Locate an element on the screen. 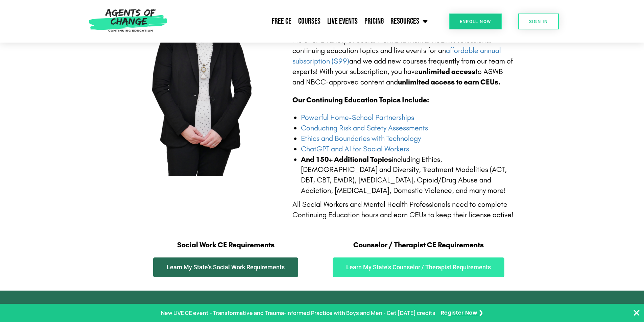 This screenshot has height=322, width=644. a: Live Events is located at coordinates (342, 22).